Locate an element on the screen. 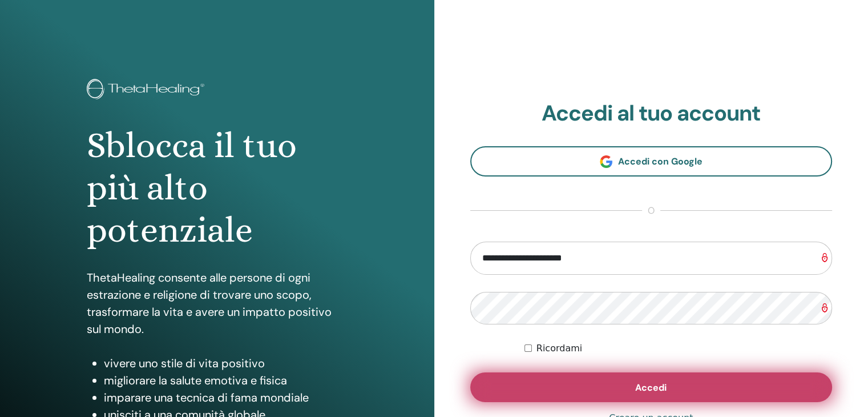 This screenshot has width=868, height=417. label: Ricordami is located at coordinates (559, 348).